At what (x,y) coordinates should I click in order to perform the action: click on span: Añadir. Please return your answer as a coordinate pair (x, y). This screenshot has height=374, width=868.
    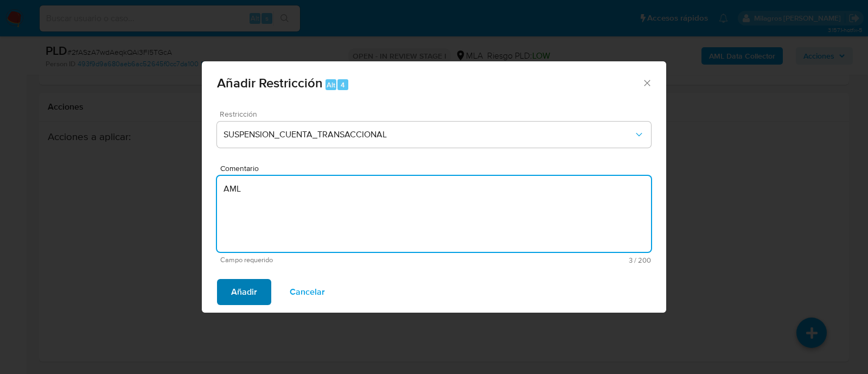
    Looking at the image, I should click on (244, 292).